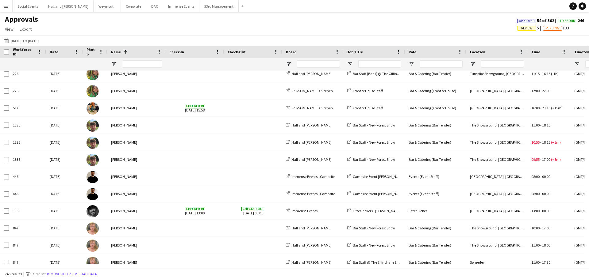 This screenshot has width=589, height=279. What do you see at coordinates (93, 91) in the screenshot?
I see `img: Isabelle Bland` at bounding box center [93, 91].